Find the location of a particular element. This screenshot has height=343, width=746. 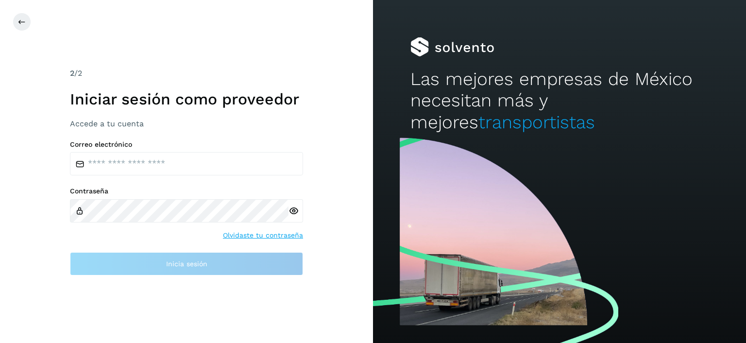

span: Inicia sesión is located at coordinates (186, 264).